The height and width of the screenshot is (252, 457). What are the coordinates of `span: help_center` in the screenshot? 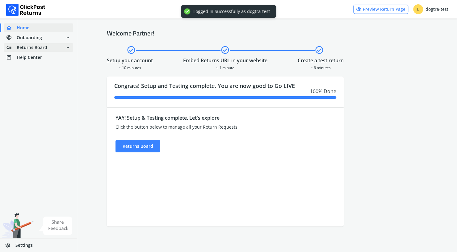 It's located at (11, 57).